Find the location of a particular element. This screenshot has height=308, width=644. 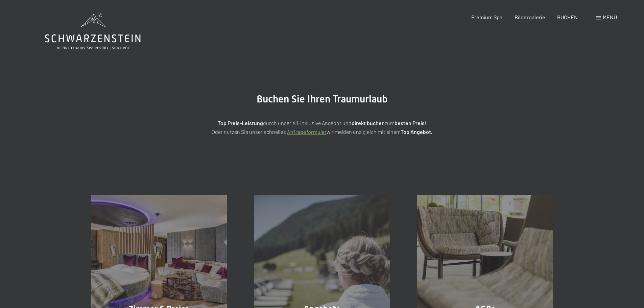

span: Menü is located at coordinates (610, 17).